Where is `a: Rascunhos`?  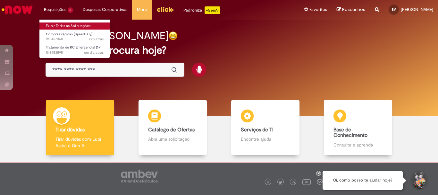
a: Rascunhos is located at coordinates (351, 10).